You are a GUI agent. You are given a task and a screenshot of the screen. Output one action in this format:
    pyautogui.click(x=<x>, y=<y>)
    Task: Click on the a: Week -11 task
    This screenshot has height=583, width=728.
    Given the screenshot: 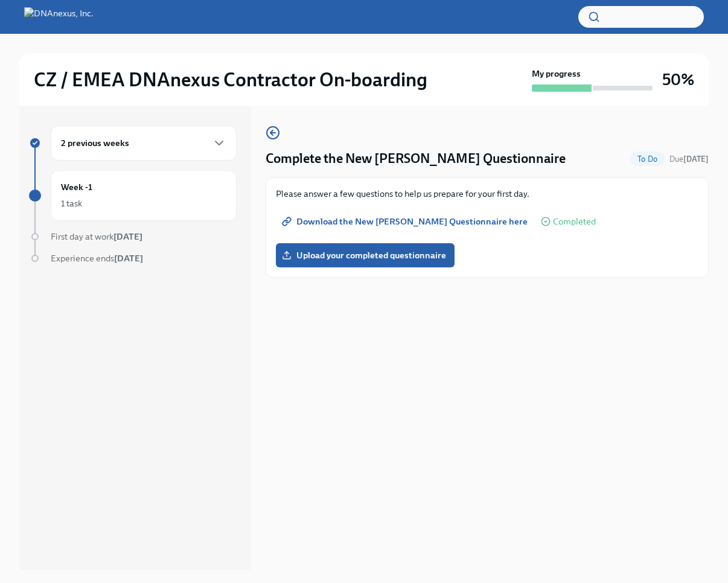 What is the action you would take?
    pyautogui.click(x=133, y=196)
    